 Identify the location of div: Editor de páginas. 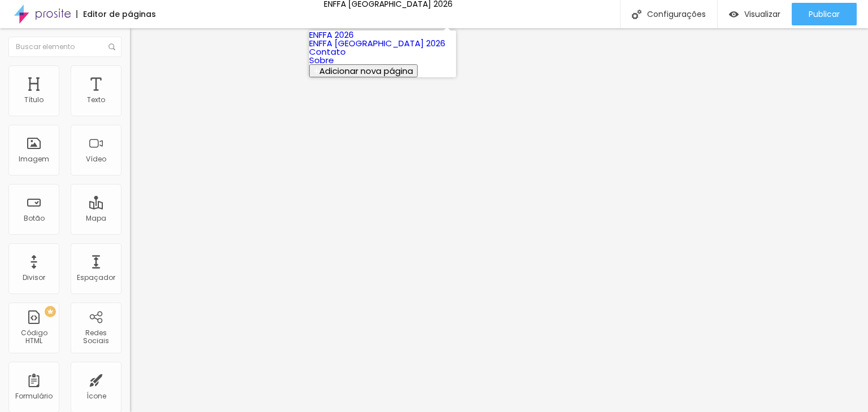
(116, 14).